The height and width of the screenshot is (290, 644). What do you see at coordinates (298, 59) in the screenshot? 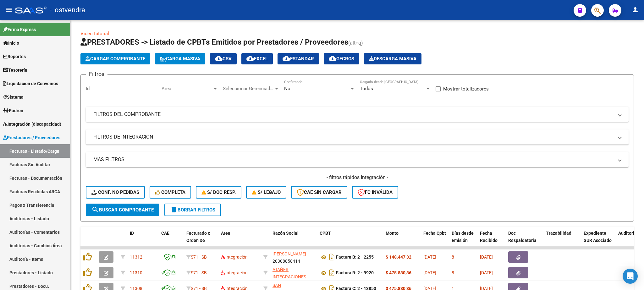
I see `span: Estandar` at bounding box center [298, 59].